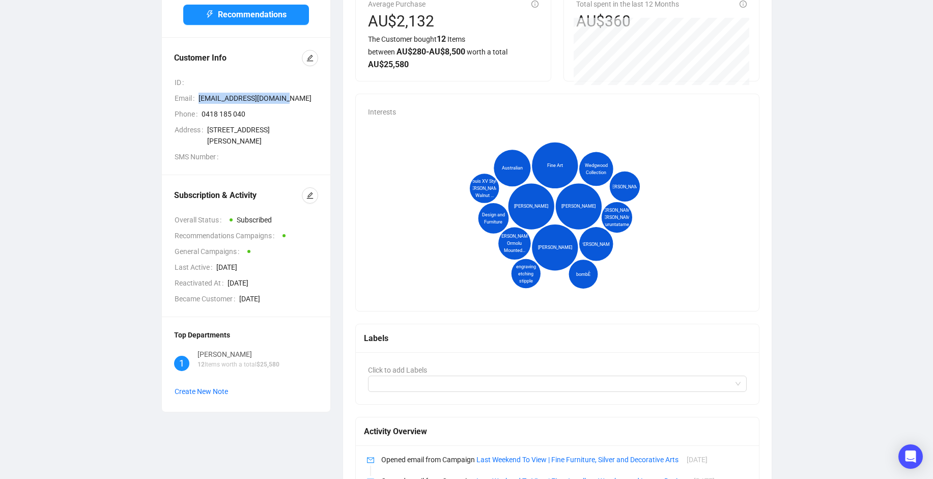  What do you see at coordinates (186, 98) in the screenshot?
I see `span: Email` at bounding box center [186, 98].